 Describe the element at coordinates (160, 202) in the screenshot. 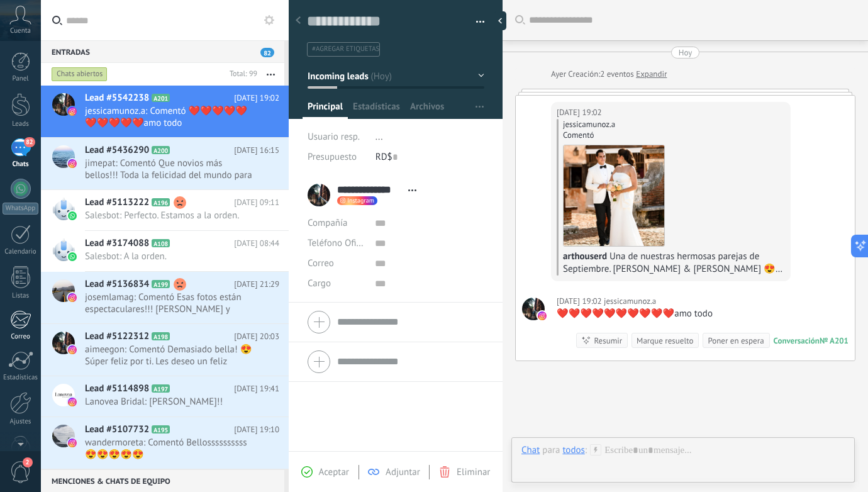

I see `span: A196` at that location.